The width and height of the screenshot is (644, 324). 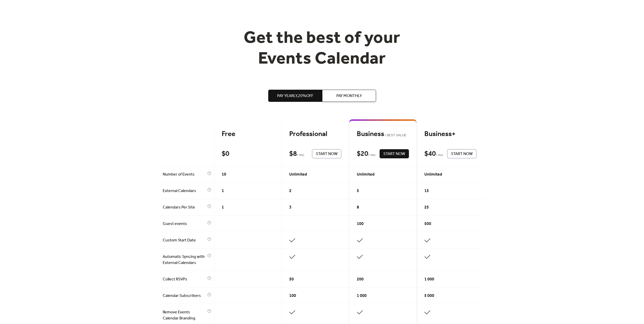 I want to click on span: Pay Monthly, so click(x=349, y=96).